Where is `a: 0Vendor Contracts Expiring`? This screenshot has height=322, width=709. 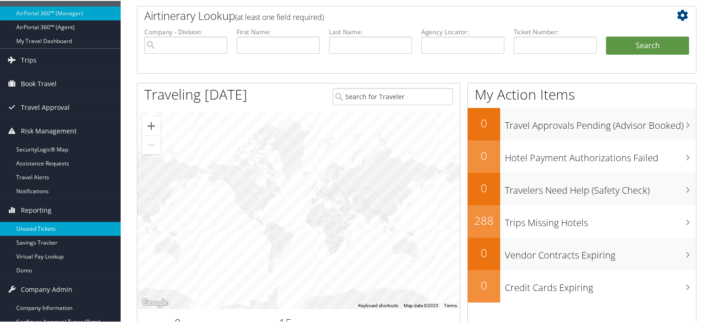 a: 0Vendor Contracts Expiring is located at coordinates (582, 253).